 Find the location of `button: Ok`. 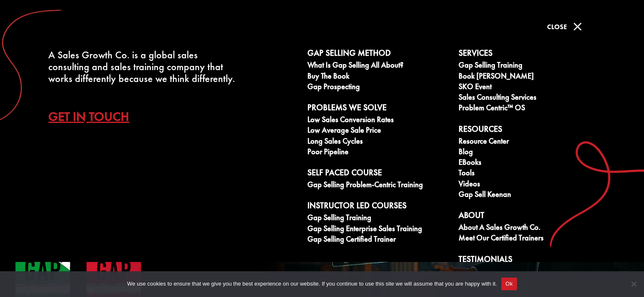

button: Ok is located at coordinates (509, 284).